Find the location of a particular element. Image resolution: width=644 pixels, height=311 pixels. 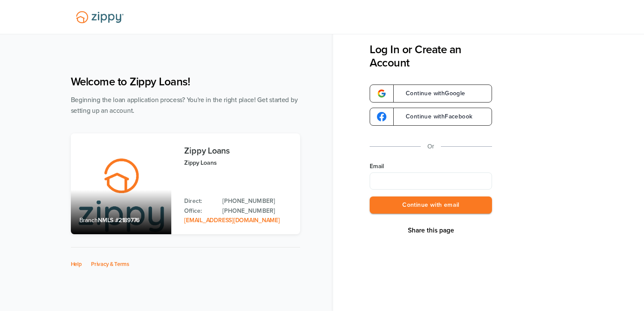

a: Privacy & Terms is located at coordinates (110, 264).